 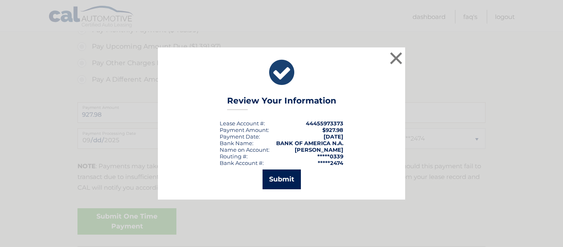 I want to click on div: Payment Amount:, so click(x=244, y=130).